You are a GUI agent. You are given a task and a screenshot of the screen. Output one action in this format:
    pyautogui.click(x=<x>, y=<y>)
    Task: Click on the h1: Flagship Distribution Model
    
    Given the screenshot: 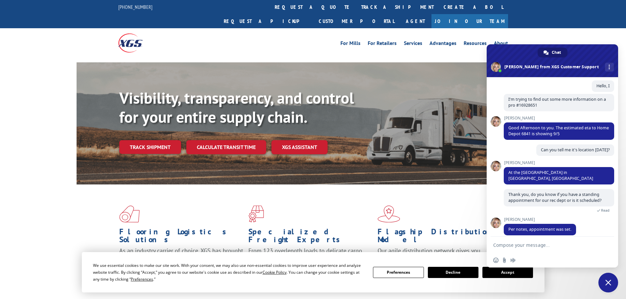 What is the action you would take?
    pyautogui.click(x=439, y=237)
    